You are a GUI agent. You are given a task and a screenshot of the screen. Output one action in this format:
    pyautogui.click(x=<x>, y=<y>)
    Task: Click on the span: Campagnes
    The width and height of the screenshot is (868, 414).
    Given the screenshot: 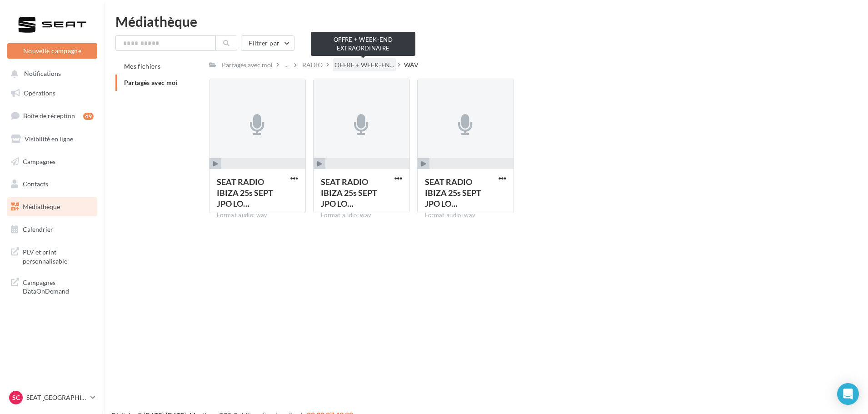 What is the action you would take?
    pyautogui.click(x=39, y=161)
    